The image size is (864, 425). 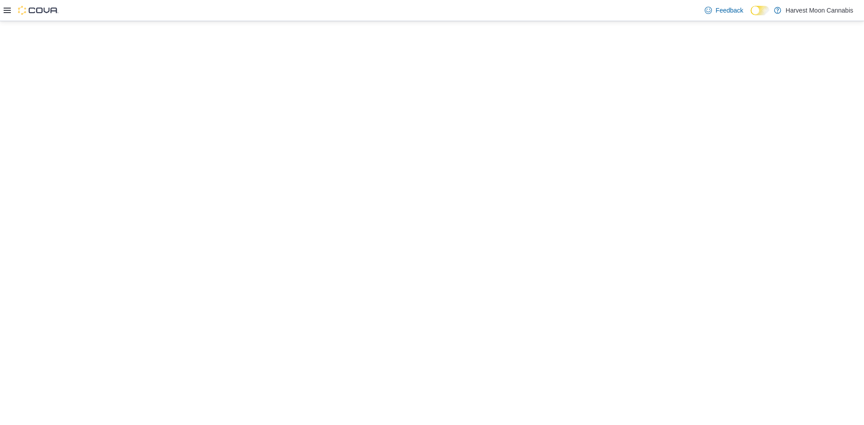 What do you see at coordinates (760, 10) in the screenshot?
I see `input: Dark Mode` at bounding box center [760, 10].